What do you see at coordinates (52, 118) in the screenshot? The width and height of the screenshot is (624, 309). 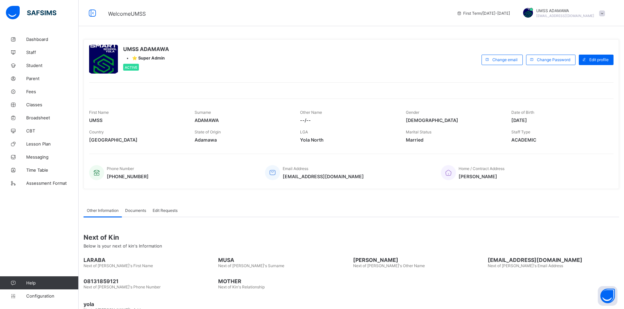 I see `span: Broadsheet` at bounding box center [52, 118].